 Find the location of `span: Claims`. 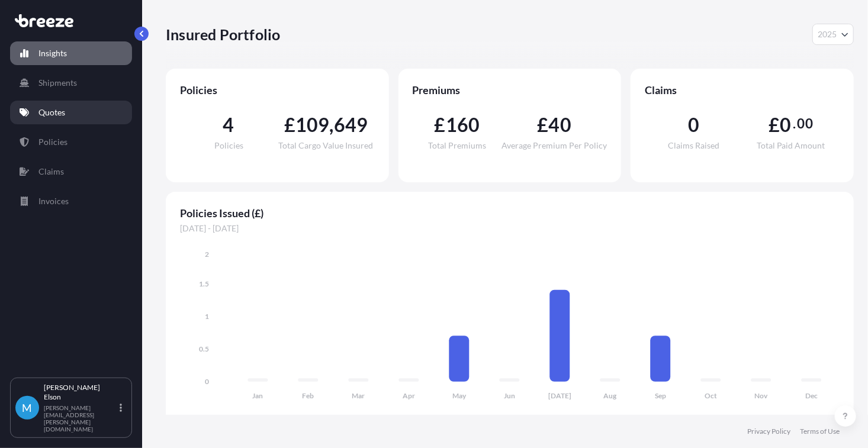

span: Claims is located at coordinates (742, 90).